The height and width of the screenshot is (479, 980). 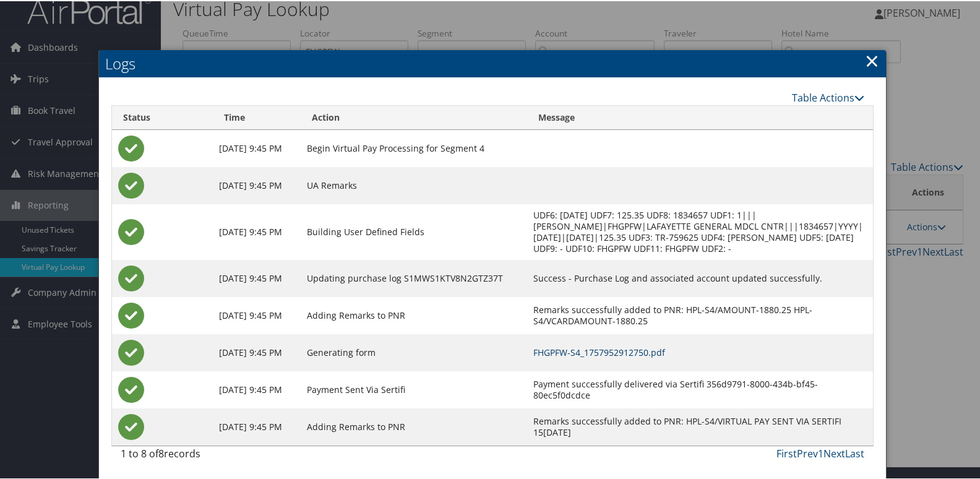 What do you see at coordinates (161, 453) in the screenshot?
I see `span: 8` at bounding box center [161, 453].